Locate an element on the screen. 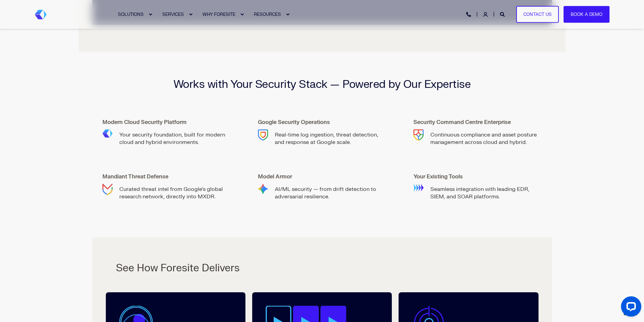 The image size is (644, 322). span: WHY FORESITE is located at coordinates (218, 14).